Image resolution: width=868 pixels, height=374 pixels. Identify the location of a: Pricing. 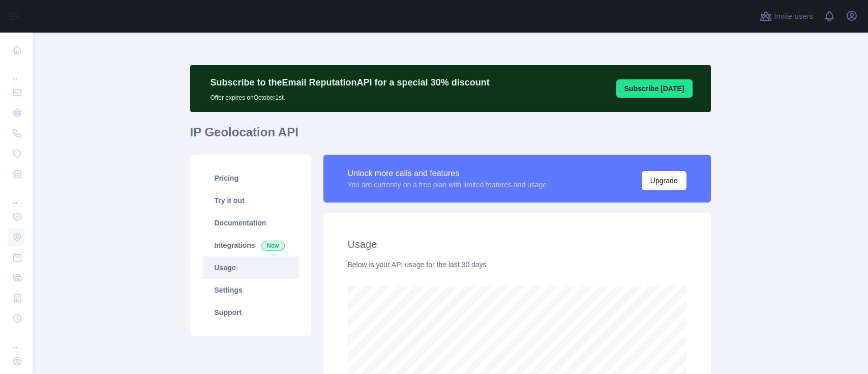
(251, 178).